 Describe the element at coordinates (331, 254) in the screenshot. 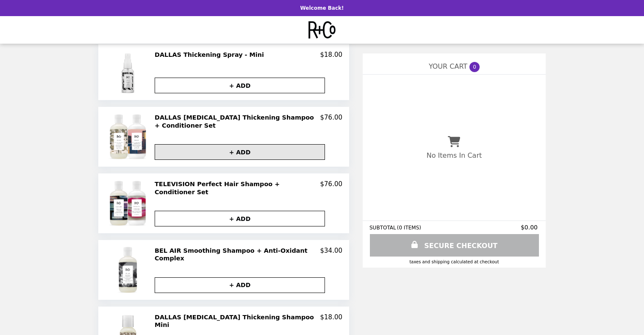

I see `p: $34.00` at that location.